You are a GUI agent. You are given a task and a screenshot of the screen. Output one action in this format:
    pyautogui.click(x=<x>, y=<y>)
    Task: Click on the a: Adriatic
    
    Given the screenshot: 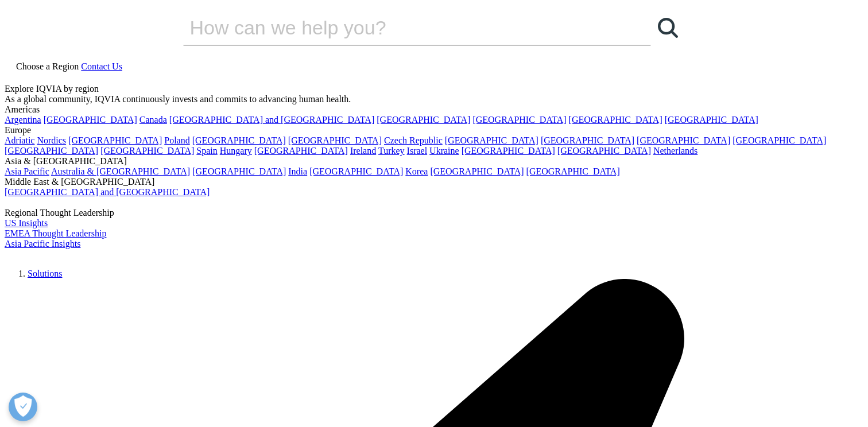 What is the action you would take?
    pyautogui.click(x=19, y=140)
    